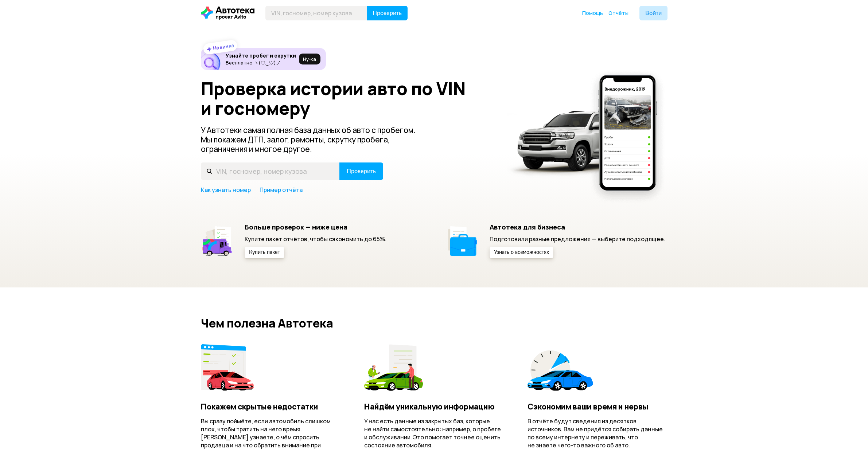  I want to click on button: Войти, so click(653, 13).